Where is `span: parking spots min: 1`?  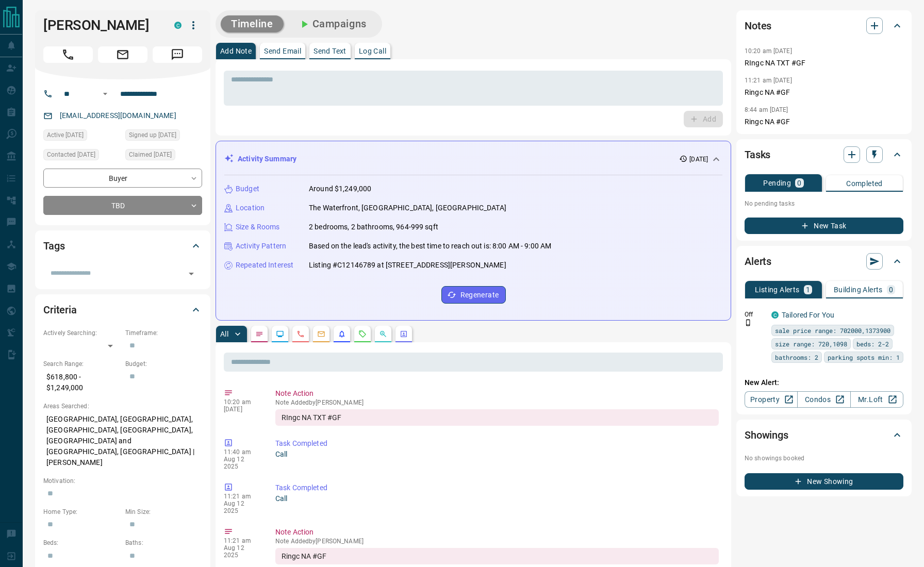
span: parking spots min: 1 is located at coordinates (864, 357).